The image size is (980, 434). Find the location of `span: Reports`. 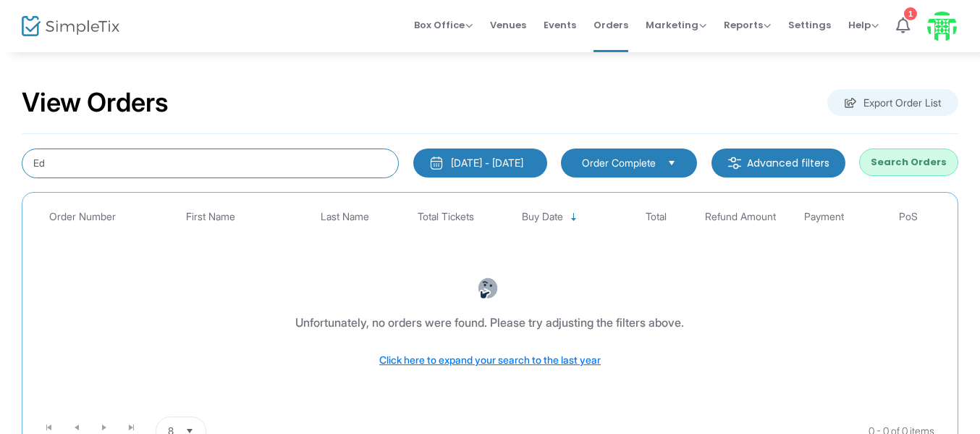

span: Reports is located at coordinates (747, 25).